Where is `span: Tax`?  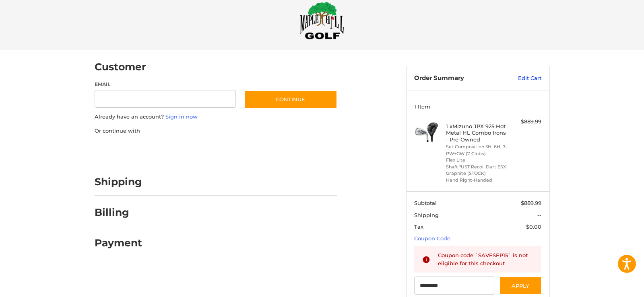
span: Tax is located at coordinates (419, 226).